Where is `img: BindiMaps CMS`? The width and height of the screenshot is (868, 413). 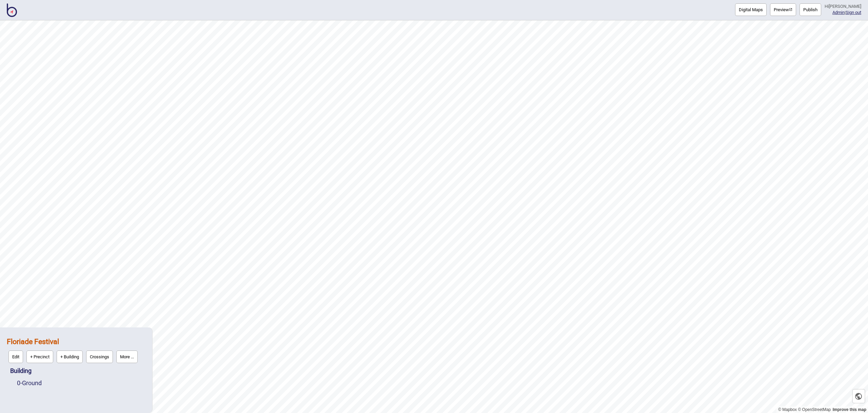 img: BindiMaps CMS is located at coordinates (12, 10).